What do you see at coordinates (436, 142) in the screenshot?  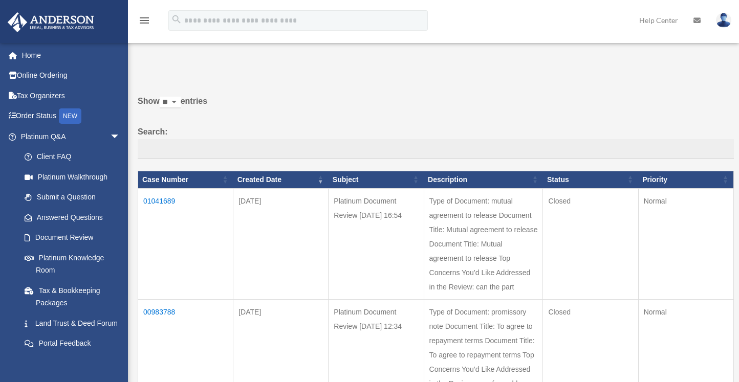 I see `label: Search:` at bounding box center [436, 142].